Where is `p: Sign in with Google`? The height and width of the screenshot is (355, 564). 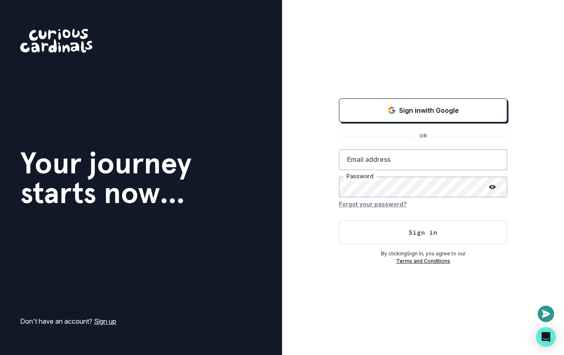 p: Sign in with Google is located at coordinates (429, 111).